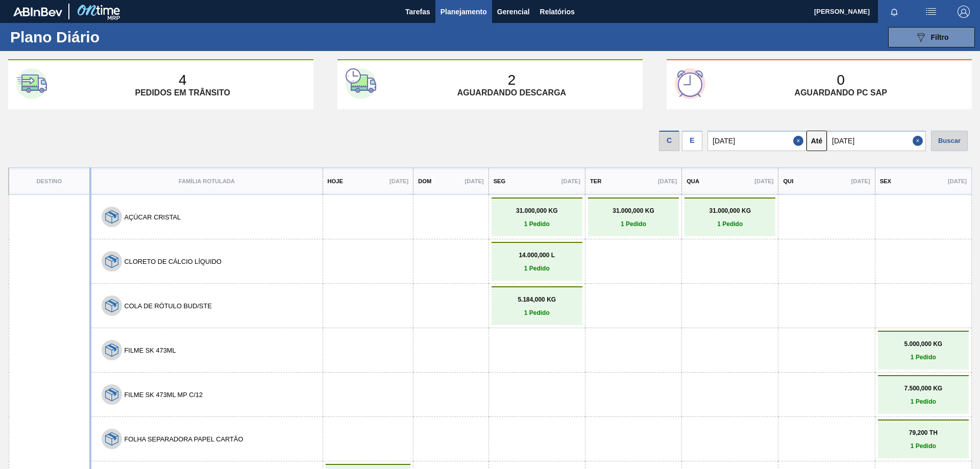  I want to click on span: Planejamento, so click(463, 12).